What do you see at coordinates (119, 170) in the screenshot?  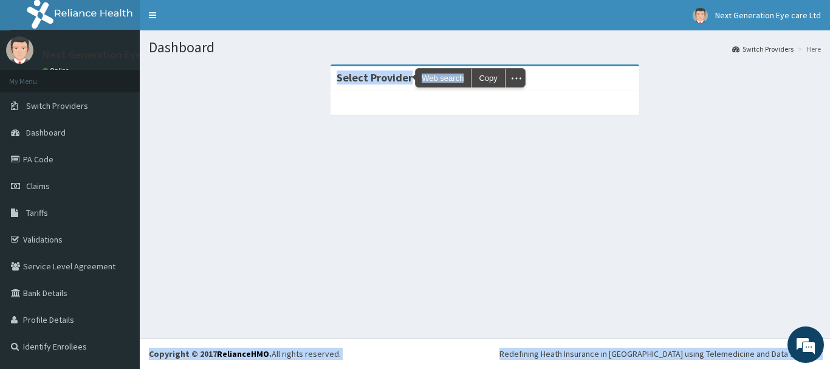 I see `span: We're online!` at bounding box center [119, 170].